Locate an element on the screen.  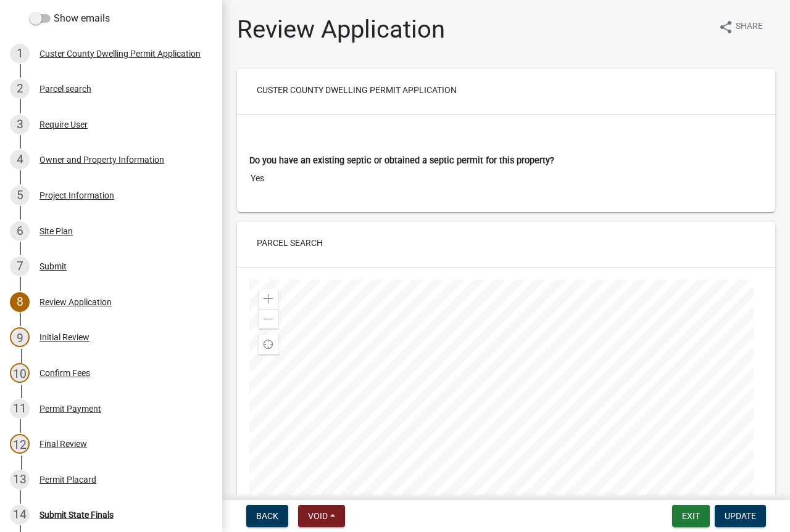
div: Confirm Fees is located at coordinates (65, 373).